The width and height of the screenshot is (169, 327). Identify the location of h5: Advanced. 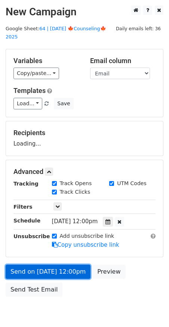
(84, 171).